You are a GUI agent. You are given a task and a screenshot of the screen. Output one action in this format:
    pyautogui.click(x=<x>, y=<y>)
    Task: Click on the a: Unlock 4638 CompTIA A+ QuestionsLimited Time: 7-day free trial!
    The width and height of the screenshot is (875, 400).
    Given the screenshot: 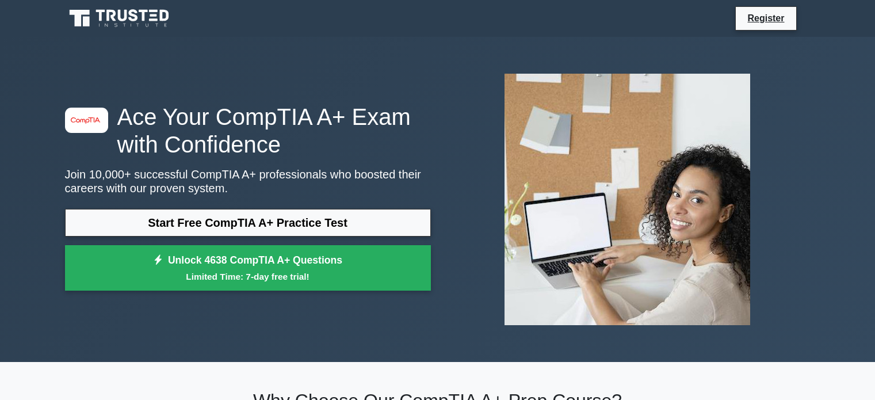 What is the action you would take?
    pyautogui.click(x=248, y=268)
    